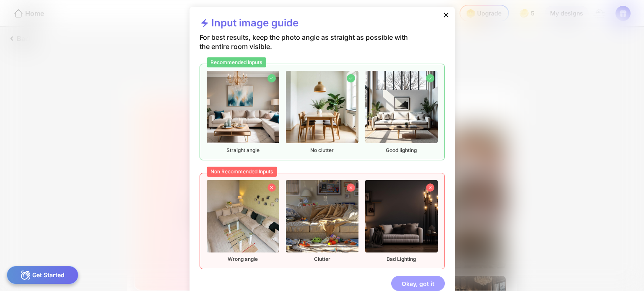  What do you see at coordinates (243, 221) in the screenshot?
I see `div: Wrong angle` at bounding box center [243, 221].